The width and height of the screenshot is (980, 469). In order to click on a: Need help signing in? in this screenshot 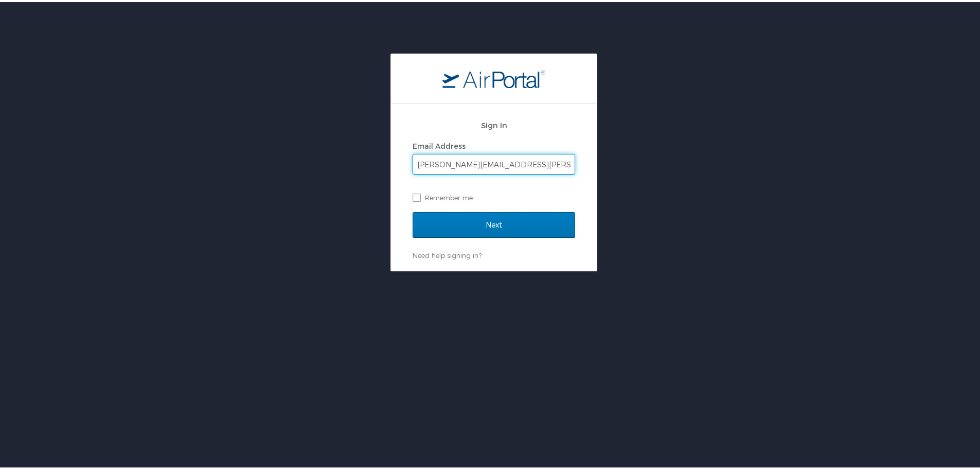, I will do `click(447, 253)`.